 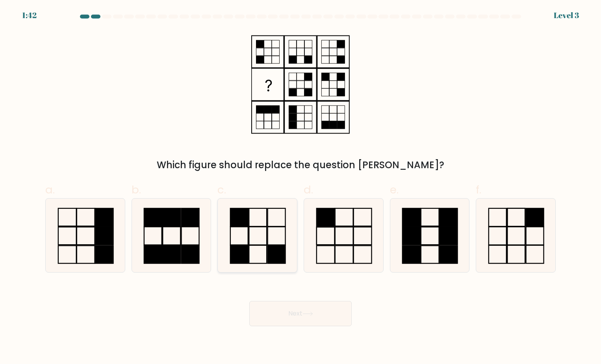 I want to click on span: e., so click(x=394, y=189).